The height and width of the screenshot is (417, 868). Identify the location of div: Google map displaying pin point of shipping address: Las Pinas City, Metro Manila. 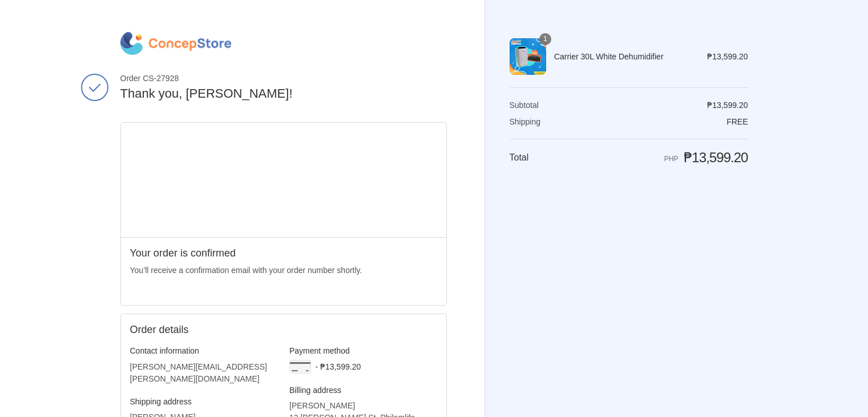
(284, 180).